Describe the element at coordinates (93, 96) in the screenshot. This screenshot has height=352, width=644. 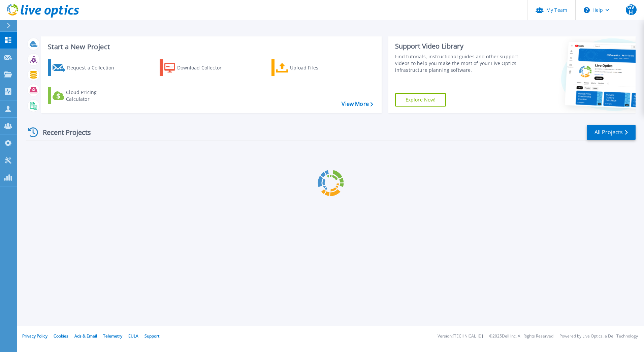
I see `div: Cloud Pricing Calculator` at that location.